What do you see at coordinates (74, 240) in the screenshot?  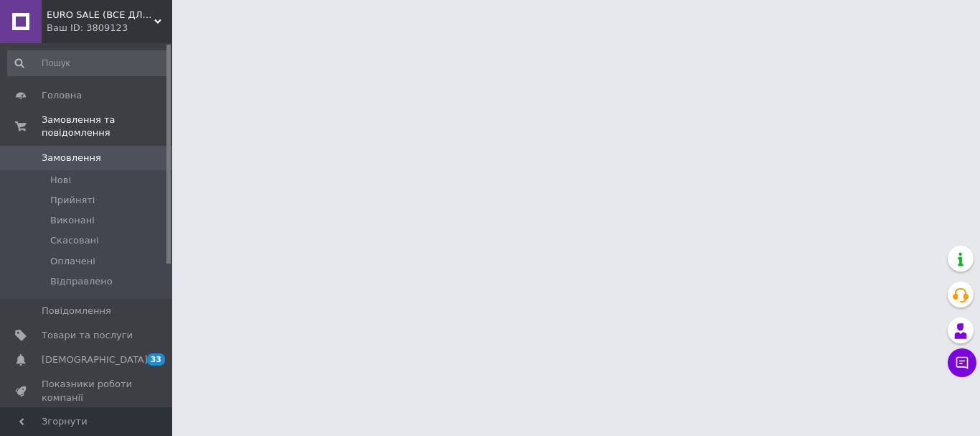 I see `span: Скасовані` at bounding box center [74, 240].